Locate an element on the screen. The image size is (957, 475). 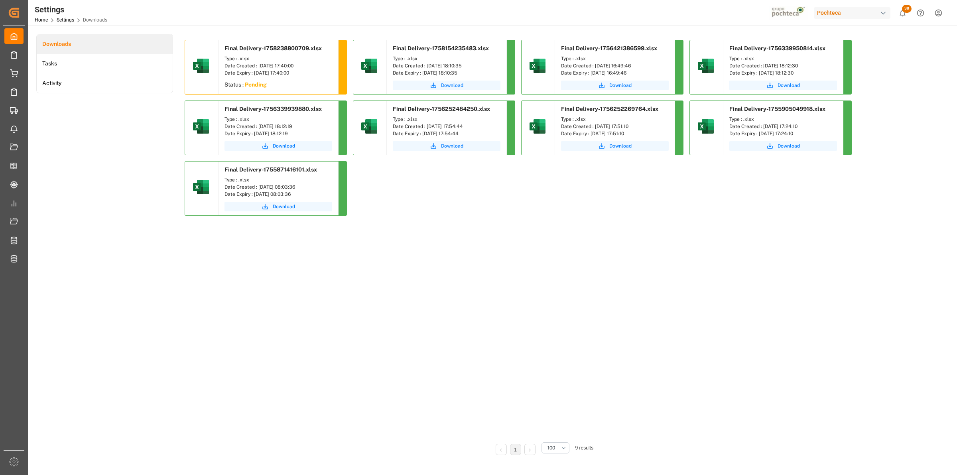
li: 1 is located at coordinates (515, 449).